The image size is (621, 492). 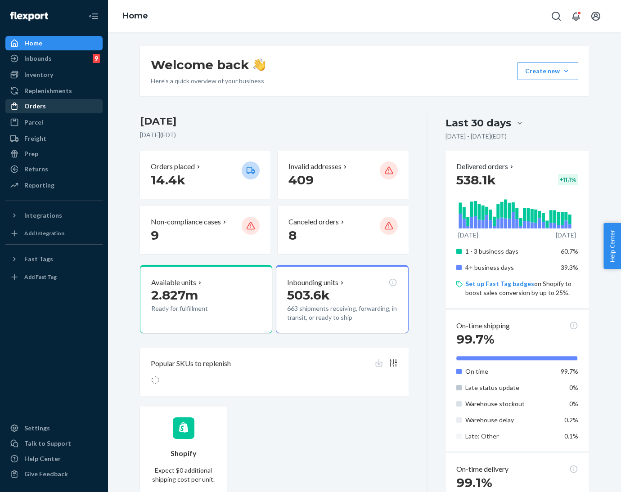 I want to click on p: Ready for fulfillment, so click(x=192, y=309).